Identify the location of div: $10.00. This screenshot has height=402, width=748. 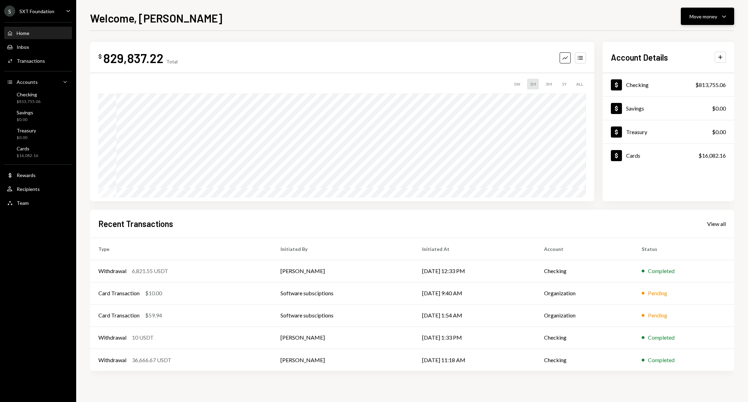
(153, 293).